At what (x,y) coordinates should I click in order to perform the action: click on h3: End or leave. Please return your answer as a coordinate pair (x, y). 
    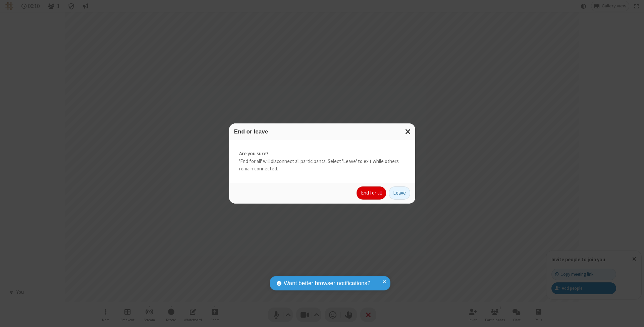
    Looking at the image, I should click on (322, 131).